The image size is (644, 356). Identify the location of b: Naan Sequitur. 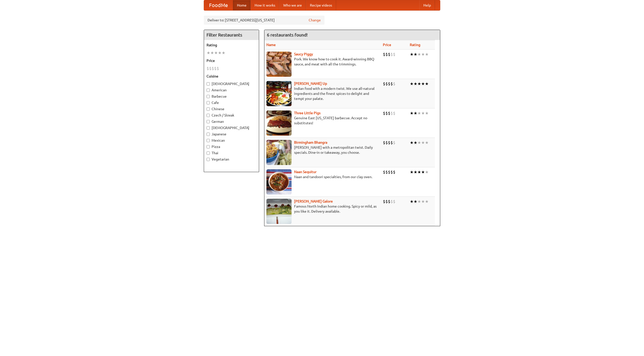
(305, 172).